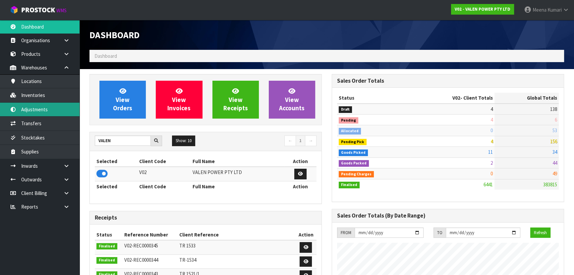 The width and height of the screenshot is (574, 275). I want to click on a: ViewReceipts, so click(236, 99).